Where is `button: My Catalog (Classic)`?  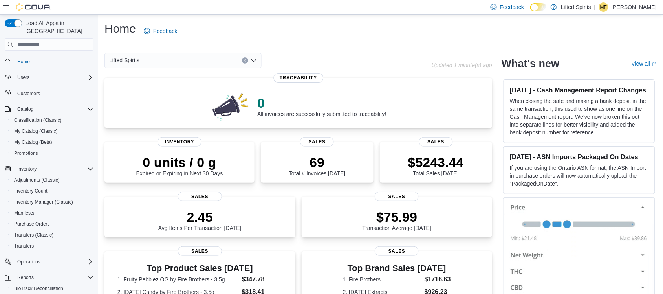 button: My Catalog (Classic) is located at coordinates (52, 131).